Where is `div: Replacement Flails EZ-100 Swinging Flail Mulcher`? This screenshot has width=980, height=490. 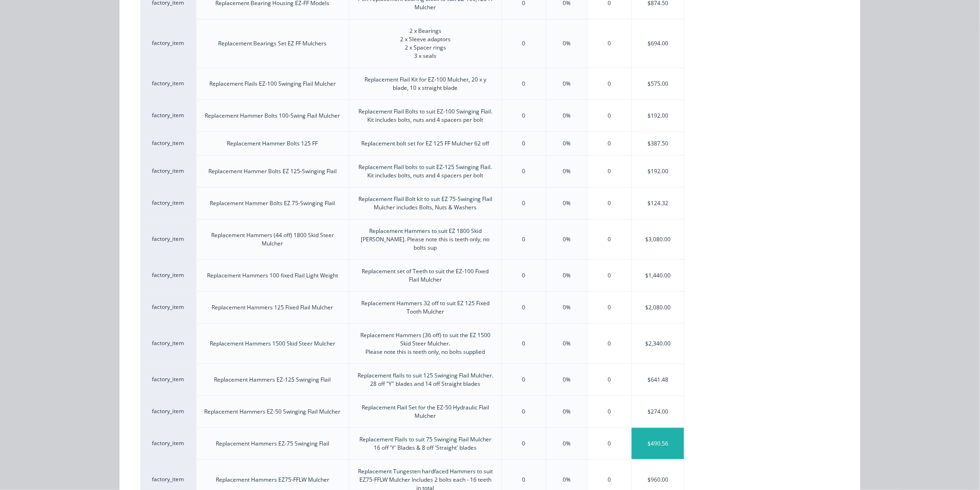
div: Replacement Flails EZ-100 Swinging Flail Mulcher is located at coordinates (272, 84).